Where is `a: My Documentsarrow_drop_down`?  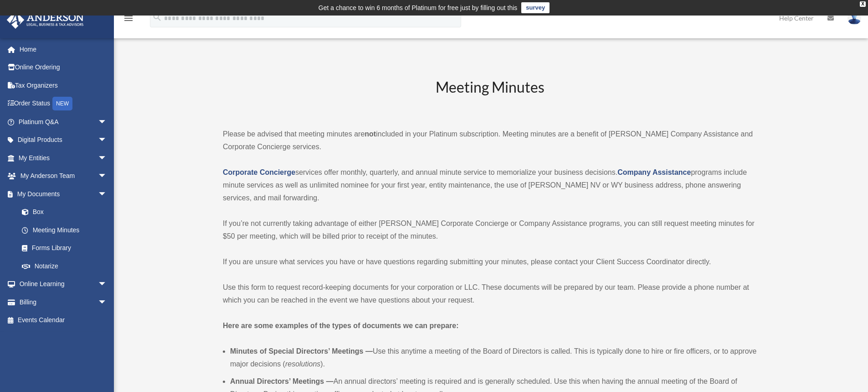 a: My Documentsarrow_drop_down is located at coordinates (63, 194).